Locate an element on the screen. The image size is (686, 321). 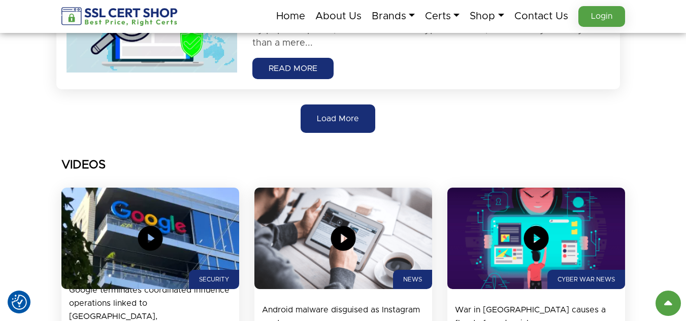
p: NEWS is located at coordinates (412, 280).